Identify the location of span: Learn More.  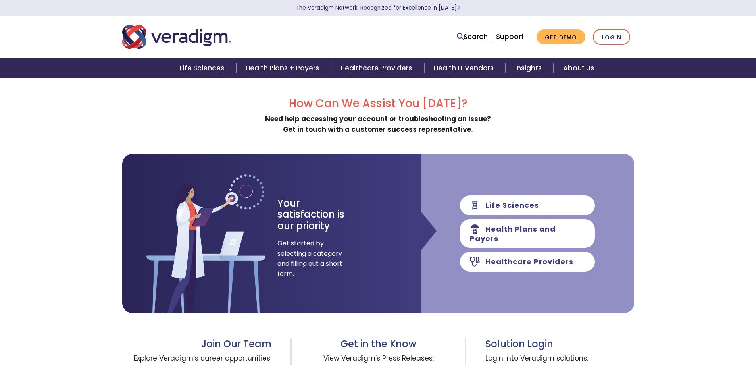
(458, 8).